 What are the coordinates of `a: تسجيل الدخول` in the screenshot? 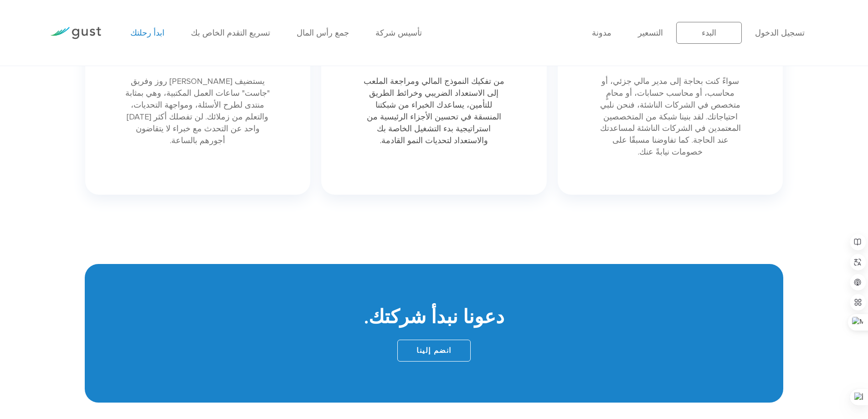 It's located at (780, 33).